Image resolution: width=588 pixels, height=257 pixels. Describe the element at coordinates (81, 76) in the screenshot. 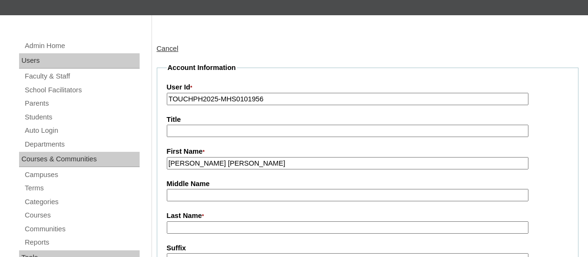

I see `a: Faculty & Staff` at that location.